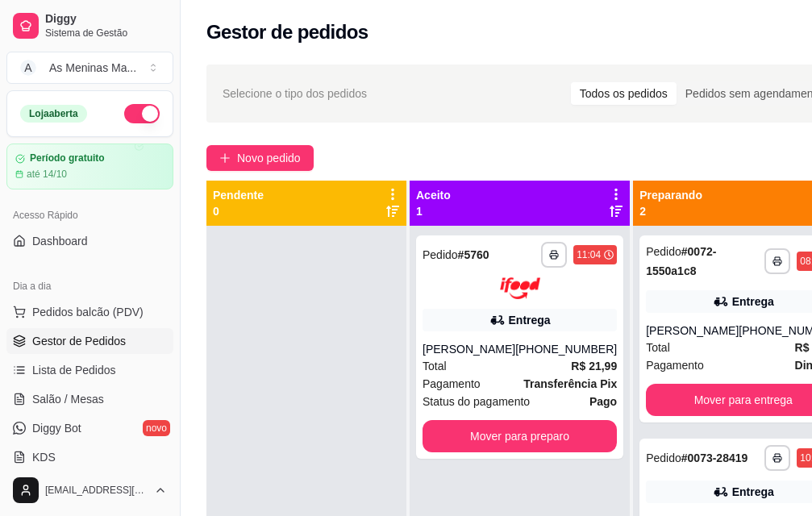  I want to click on p: Preparando, so click(671, 195).